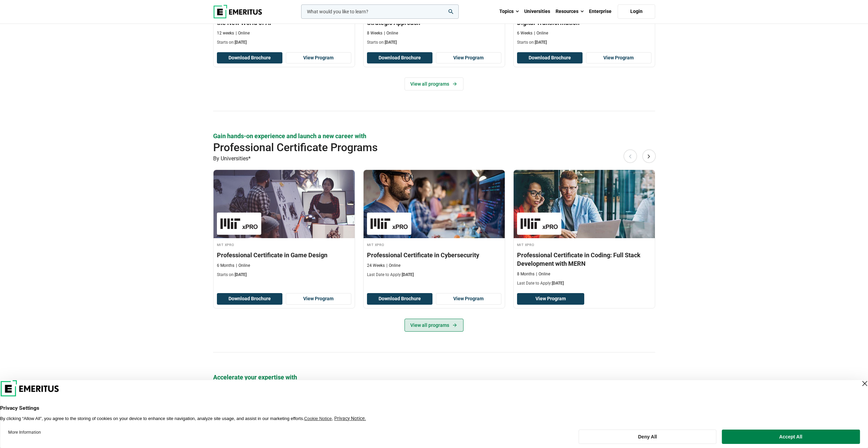 Image resolution: width=868 pixels, height=448 pixels. Describe the element at coordinates (526, 274) in the screenshot. I see `p: 8 Months` at that location.